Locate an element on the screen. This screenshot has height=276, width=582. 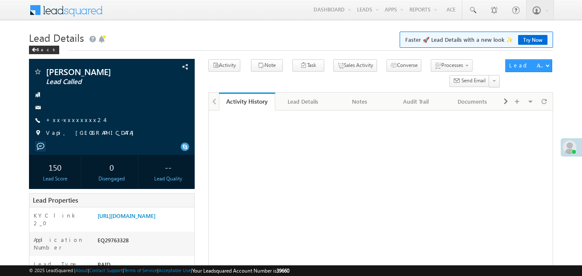
div: Audit Trail is located at coordinates (416, 101).